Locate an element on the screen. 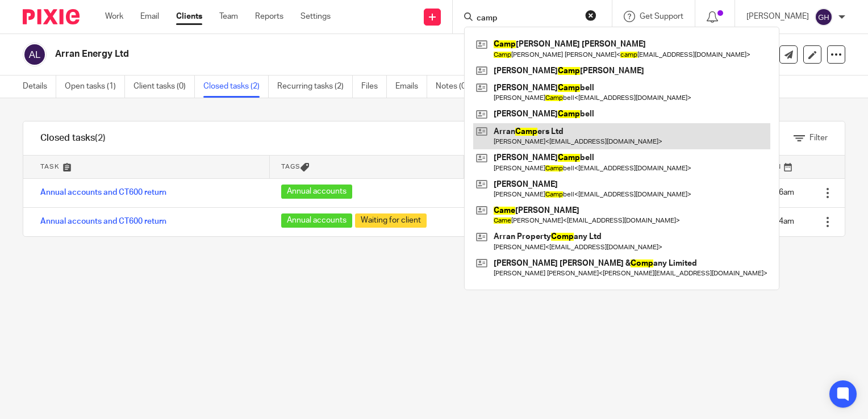 The image size is (868, 419). h1: Closed tasks is located at coordinates (73, 138).